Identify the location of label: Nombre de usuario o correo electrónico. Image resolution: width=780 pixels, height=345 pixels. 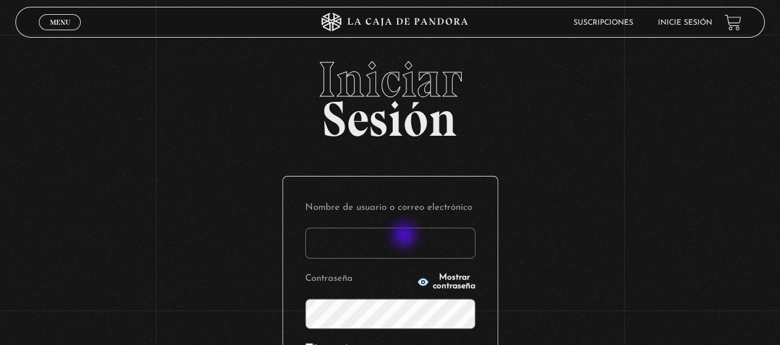
(390, 208).